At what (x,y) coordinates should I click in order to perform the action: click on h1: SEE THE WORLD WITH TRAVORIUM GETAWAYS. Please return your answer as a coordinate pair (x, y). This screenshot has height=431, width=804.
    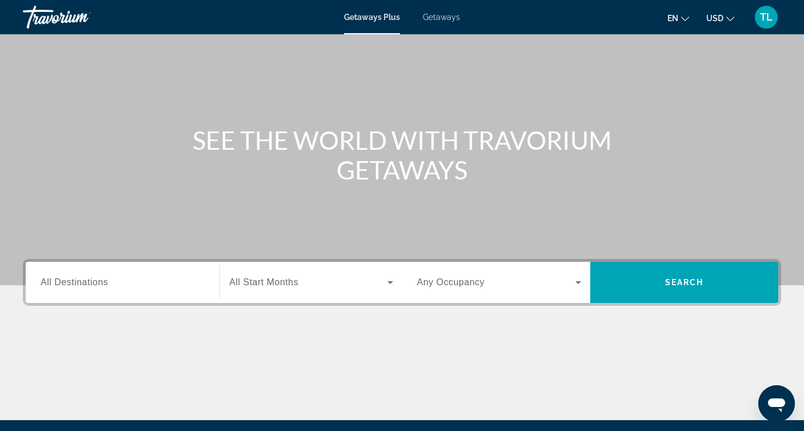
    Looking at the image, I should click on (402, 155).